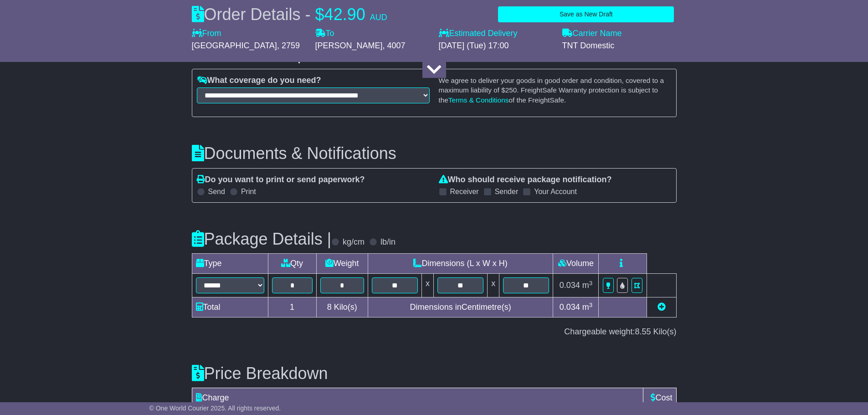  Describe the element at coordinates (434, 332) in the screenshot. I see `div: Chargeable weight: Kilo(s)` at that location.